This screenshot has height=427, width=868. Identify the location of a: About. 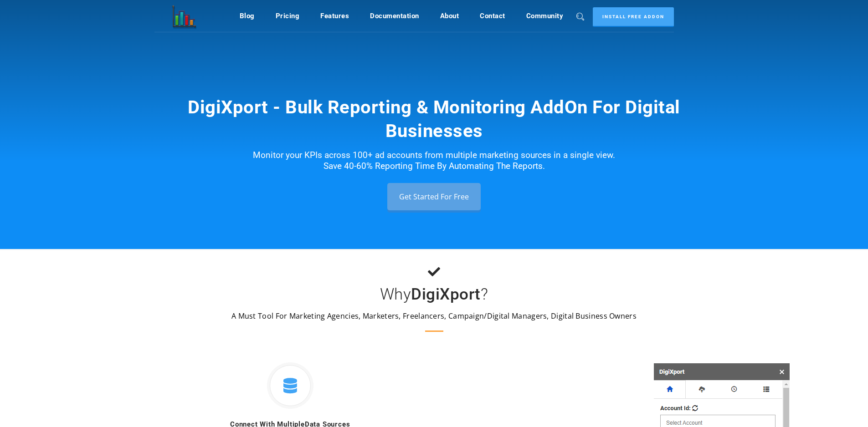
(450, 16).